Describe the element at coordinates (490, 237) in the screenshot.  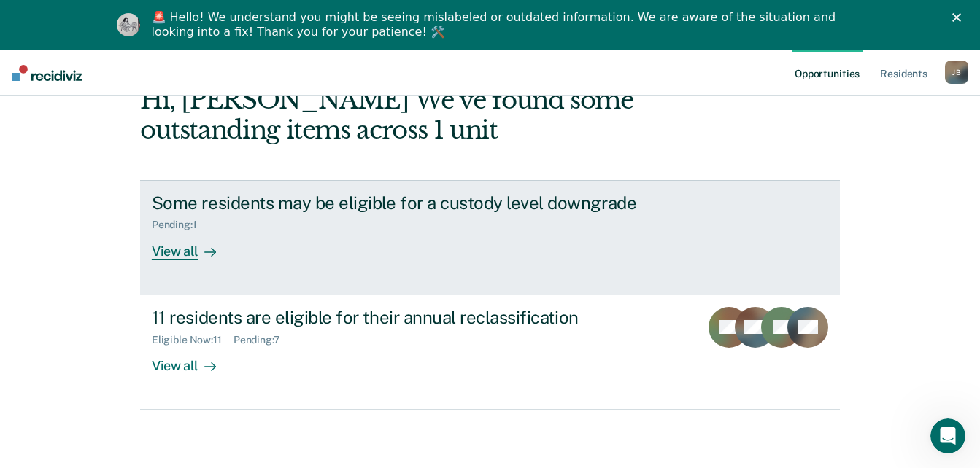
I see `a: Some residents may be eligible for a custody level downgradePending:1View all` at that location.